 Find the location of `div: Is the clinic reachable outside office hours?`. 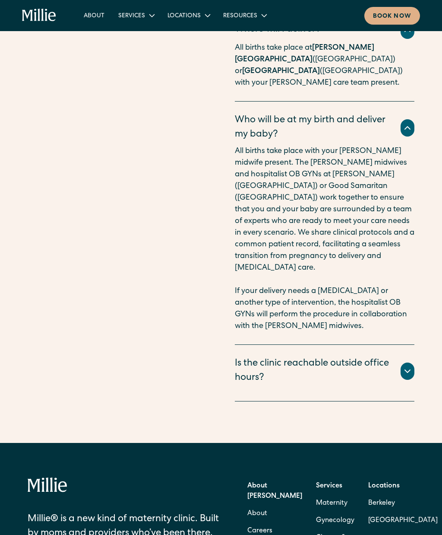

div: Is the clinic reachable outside office hours? is located at coordinates (313, 371).